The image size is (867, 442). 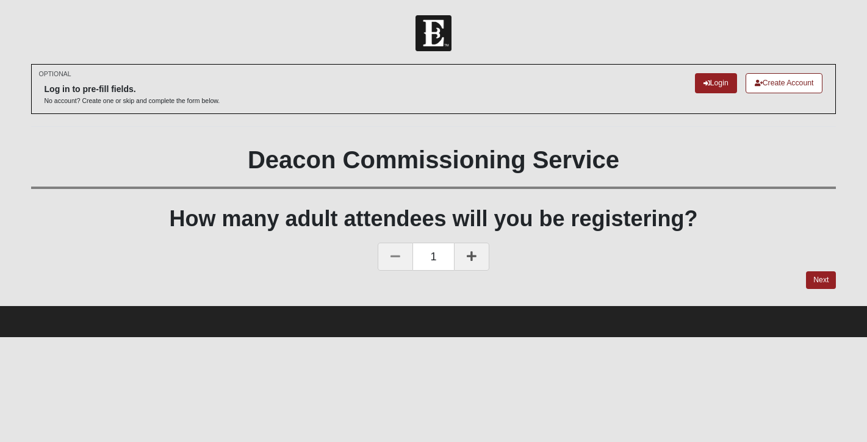 What do you see at coordinates (55, 74) in the screenshot?
I see `small: OPTIONAL` at bounding box center [55, 74].